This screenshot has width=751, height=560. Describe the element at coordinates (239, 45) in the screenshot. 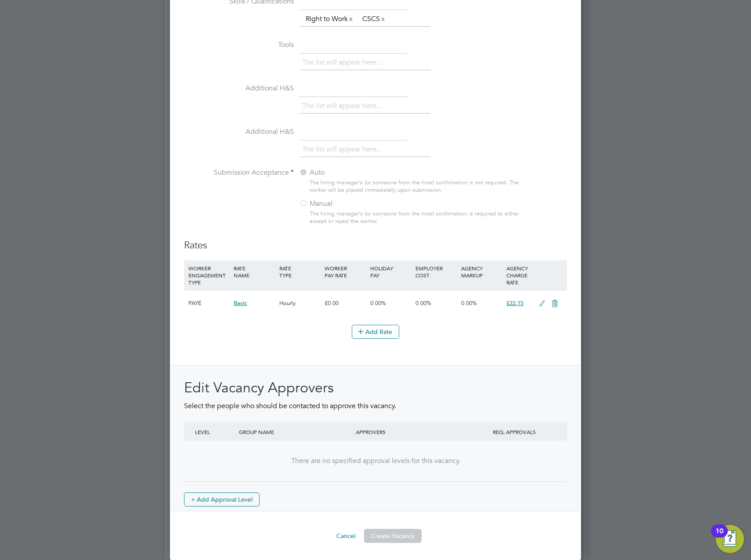

I see `label: Tools` at that location.